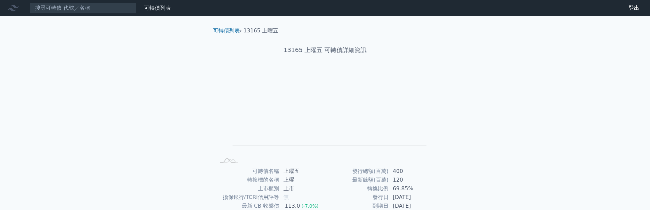 Image resolution: width=650 pixels, height=210 pixels. Describe the element at coordinates (634, 8) in the screenshot. I see `a: 登出` at that location.